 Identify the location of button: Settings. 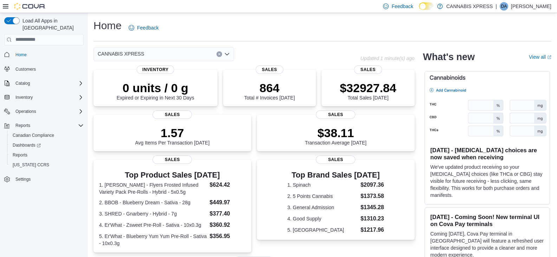
(44, 179).